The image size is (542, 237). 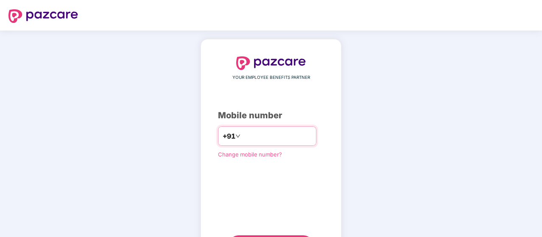 What do you see at coordinates (250, 154) in the screenshot?
I see `span: Change mobile number?` at bounding box center [250, 154].